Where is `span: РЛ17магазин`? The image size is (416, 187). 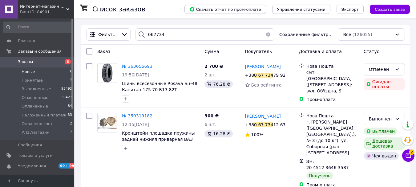 span: РЛ17магазин is located at coordinates (35, 132).